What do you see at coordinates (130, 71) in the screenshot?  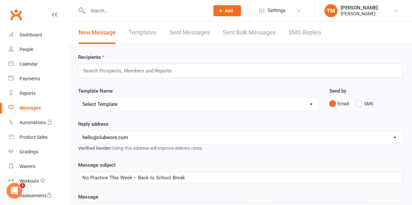 I see `input: Search Prospects, Members and Reports` at bounding box center [130, 71].